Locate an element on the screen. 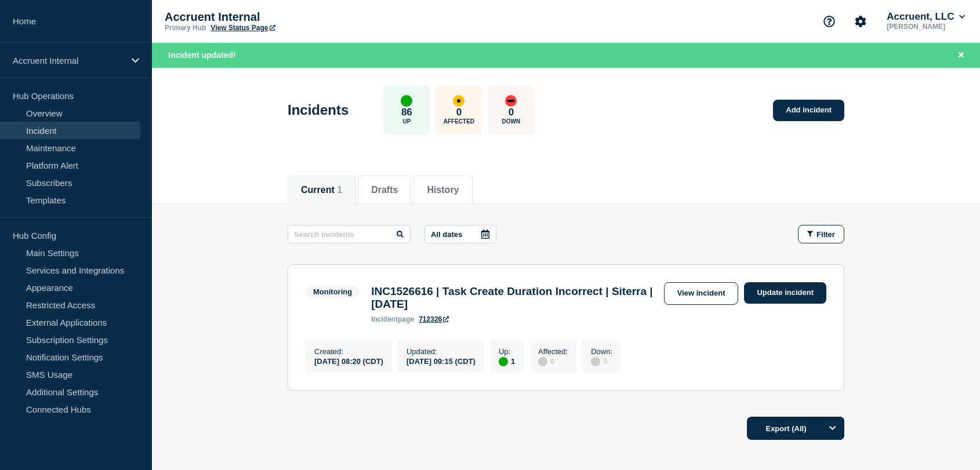 Image resolution: width=980 pixels, height=470 pixels. p: Up is located at coordinates (406, 121).